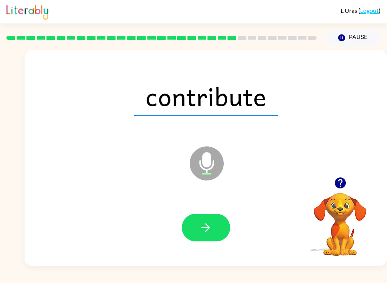 The image size is (387, 283). Describe the element at coordinates (370, 10) in the screenshot. I see `a: Logout` at that location.